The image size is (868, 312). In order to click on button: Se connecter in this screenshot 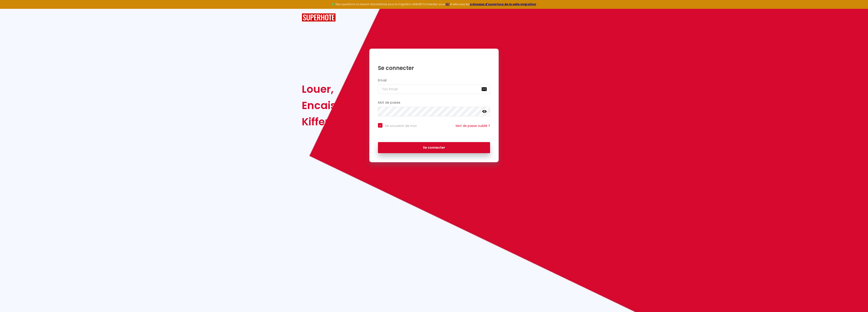, I will do `click(434, 148)`.